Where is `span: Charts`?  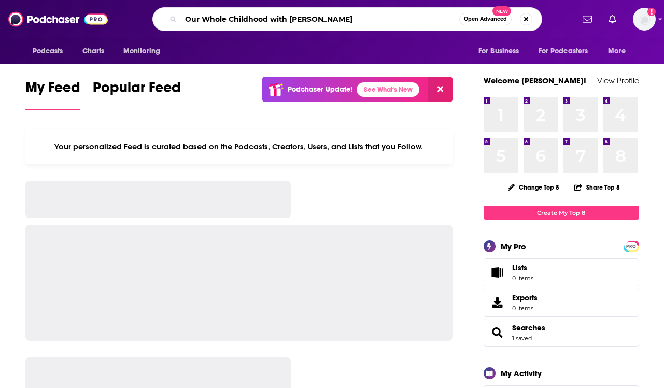 span: Charts is located at coordinates (93, 51).